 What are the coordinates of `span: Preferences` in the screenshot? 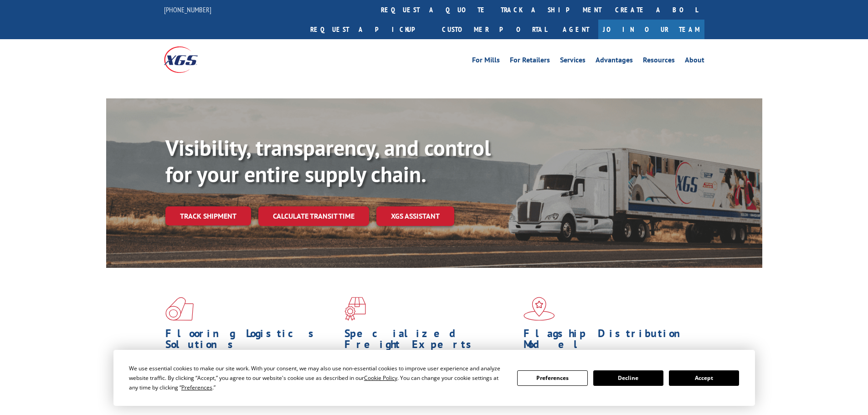 It's located at (197, 387).